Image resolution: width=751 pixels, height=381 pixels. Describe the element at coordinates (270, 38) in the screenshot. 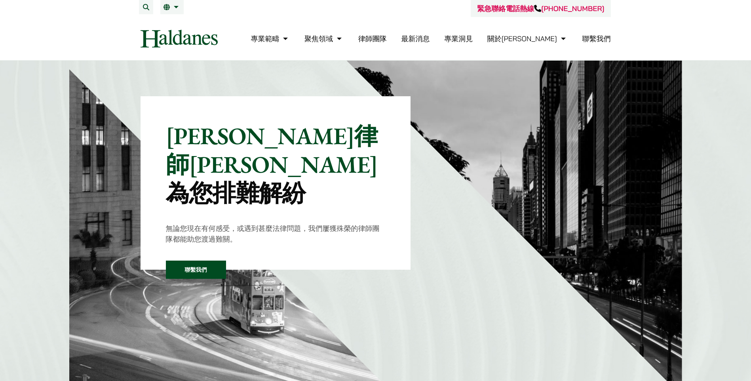

I see `a: 專業範疇` at that location.